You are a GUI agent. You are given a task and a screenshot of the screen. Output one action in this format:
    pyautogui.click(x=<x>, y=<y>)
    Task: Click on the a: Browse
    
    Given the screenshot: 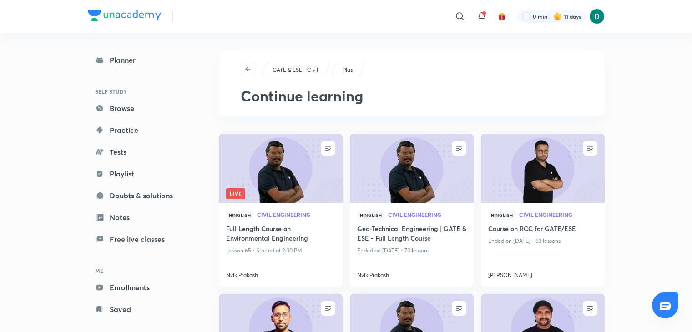 What is the action you would take?
    pyautogui.click(x=141, y=108)
    